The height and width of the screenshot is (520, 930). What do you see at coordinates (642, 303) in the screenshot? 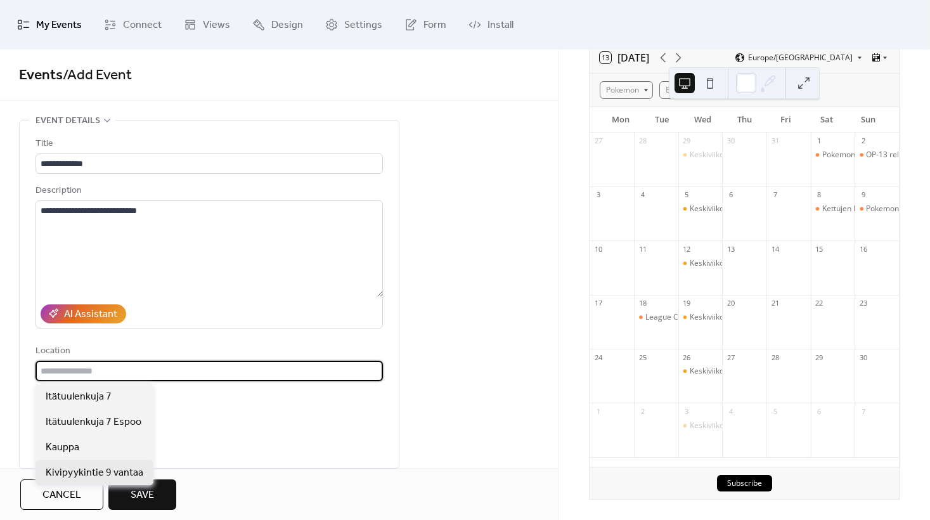
I see `div: 18` at bounding box center [642, 303].